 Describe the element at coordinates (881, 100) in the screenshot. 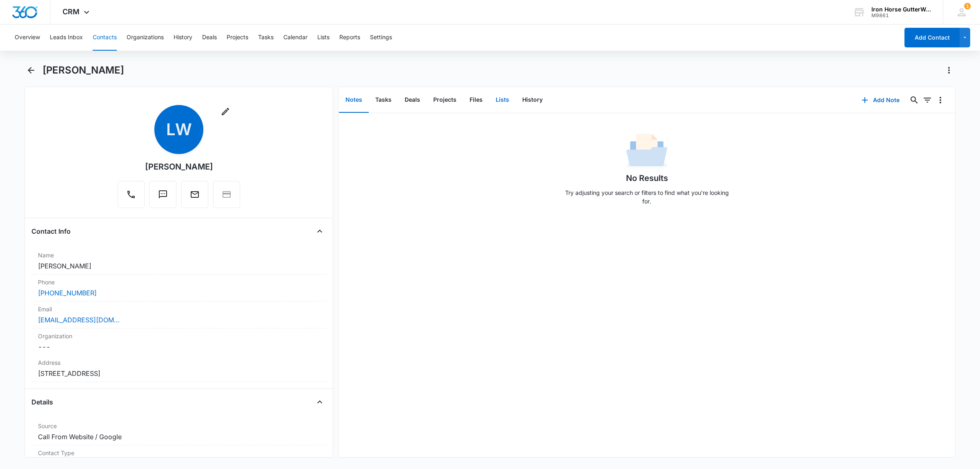

I see `button: Add Note` at that location.